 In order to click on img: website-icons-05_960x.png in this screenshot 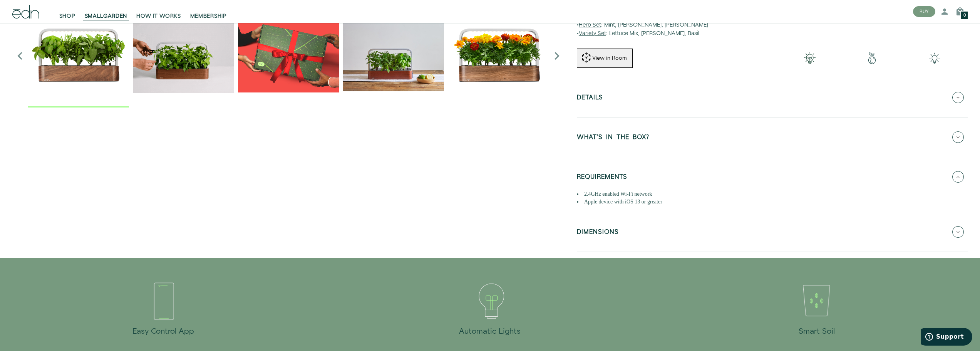, I will do `click(163, 301)`.